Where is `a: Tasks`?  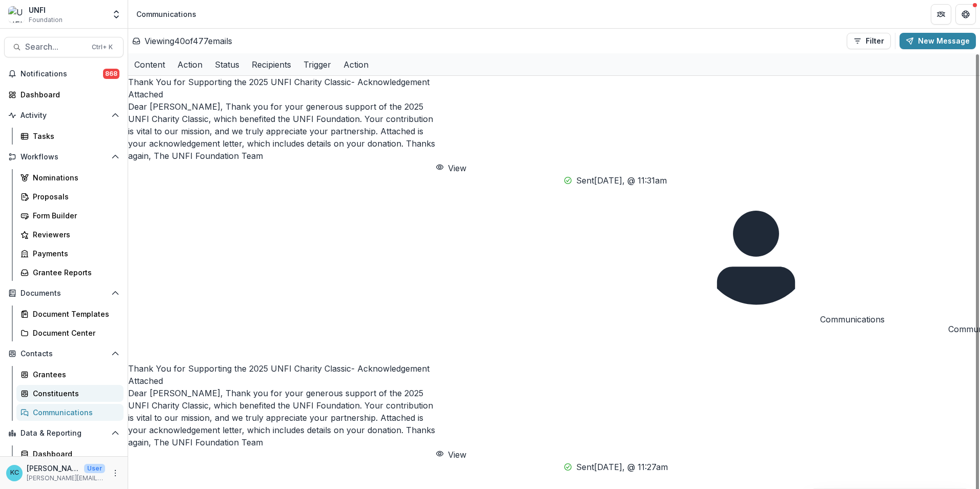
a: Tasks is located at coordinates (70, 136).